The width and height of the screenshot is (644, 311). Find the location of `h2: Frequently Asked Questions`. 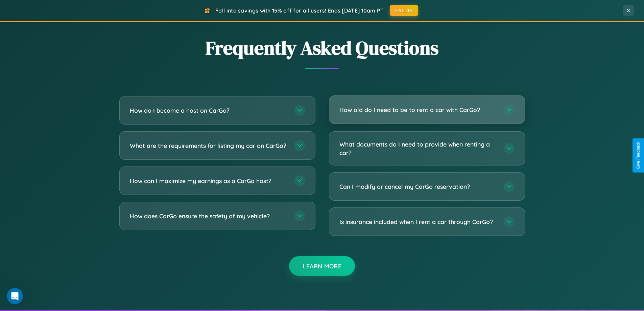

h2: Frequently Asked Questions is located at coordinates (322, 48).